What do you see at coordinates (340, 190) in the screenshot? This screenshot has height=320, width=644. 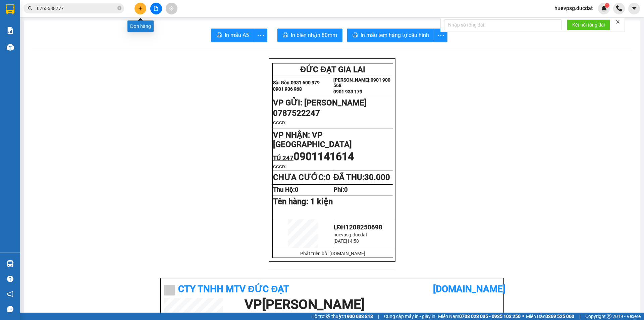 I see `strong: Phí:` at bounding box center [340, 190].